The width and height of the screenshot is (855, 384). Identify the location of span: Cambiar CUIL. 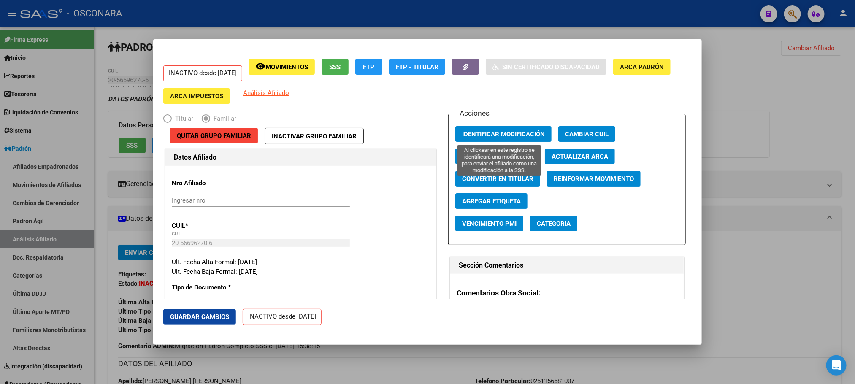
(587, 134).